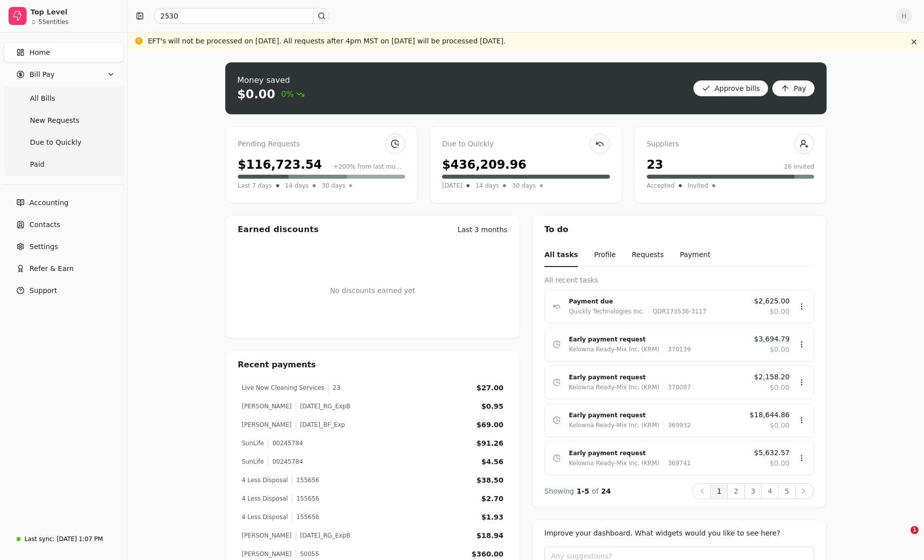 The image size is (924, 560). Describe the element at coordinates (241, 16) in the screenshot. I see `input: Search` at that location.